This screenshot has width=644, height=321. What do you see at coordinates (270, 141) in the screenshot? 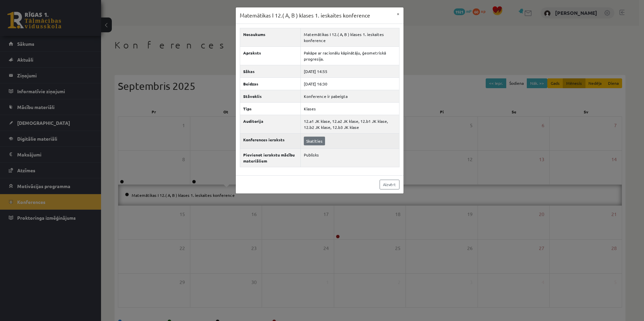
I see `th: Konferences ieraksts` at bounding box center [270, 141].